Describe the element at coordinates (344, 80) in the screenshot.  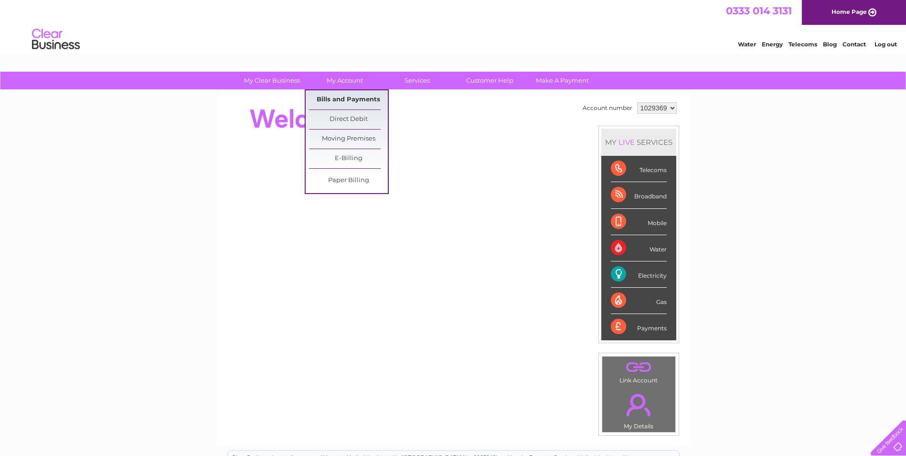
I see `a: My Account` at that location.